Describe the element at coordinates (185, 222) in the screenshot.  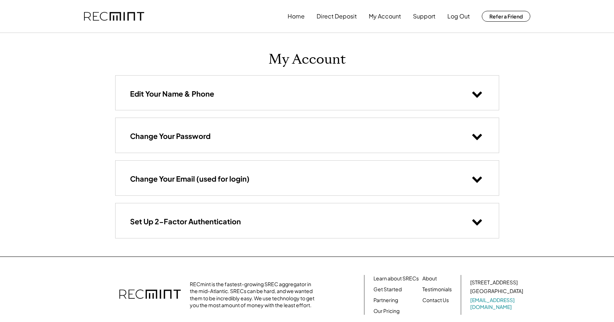
I see `h3: Set Up 2-Factor Authentication` at that location.